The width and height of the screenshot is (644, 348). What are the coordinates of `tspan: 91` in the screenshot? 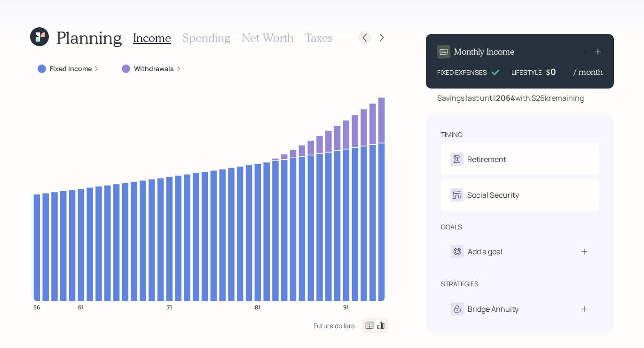 It's located at (346, 306).